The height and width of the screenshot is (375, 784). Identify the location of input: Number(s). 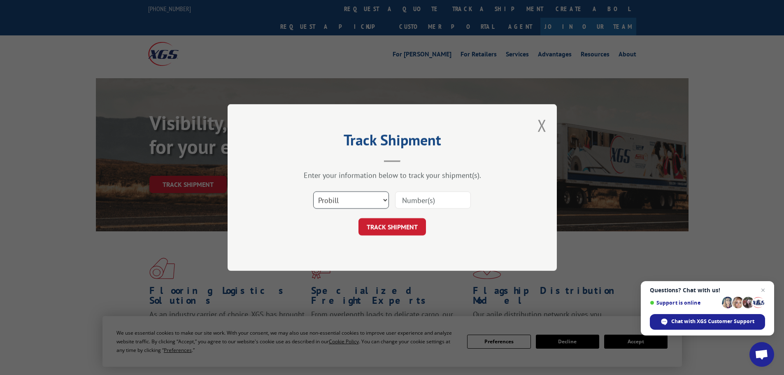
(433, 200).